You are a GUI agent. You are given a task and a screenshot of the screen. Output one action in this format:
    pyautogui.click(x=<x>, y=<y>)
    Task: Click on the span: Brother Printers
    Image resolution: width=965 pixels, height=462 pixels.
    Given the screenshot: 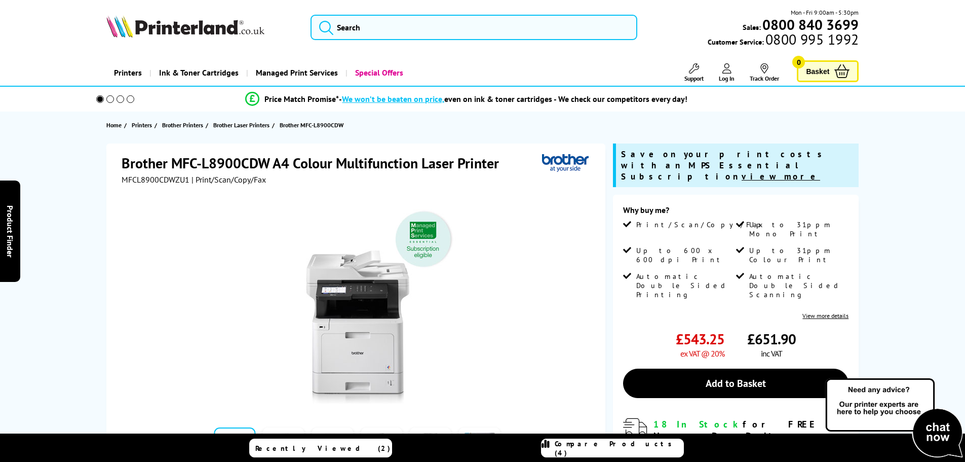 What is the action you would take?
    pyautogui.click(x=182, y=125)
    